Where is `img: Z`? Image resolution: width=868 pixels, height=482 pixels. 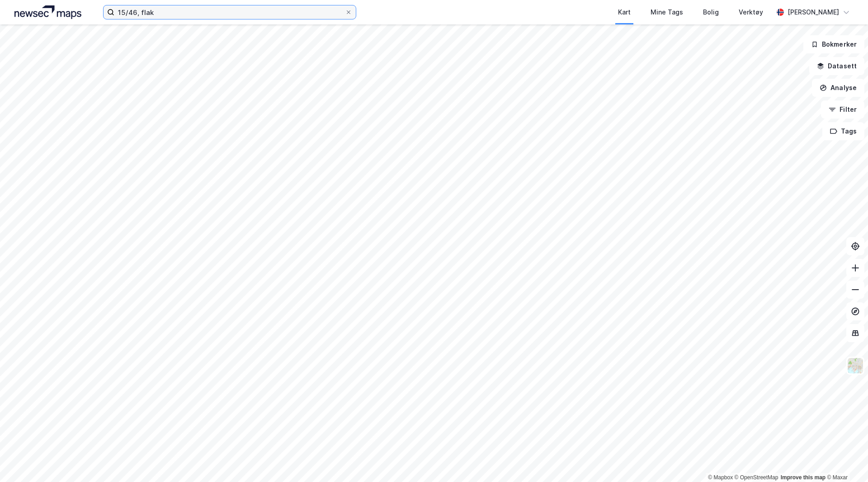
img: Z is located at coordinates (856, 365).